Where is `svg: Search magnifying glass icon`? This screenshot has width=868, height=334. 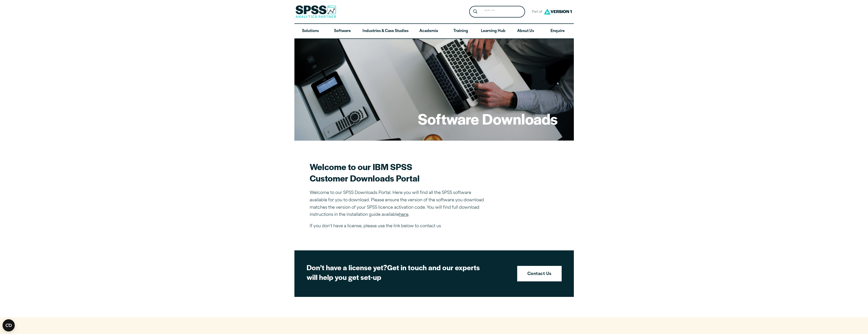
svg: Search magnifying glass icon is located at coordinates (475, 11).